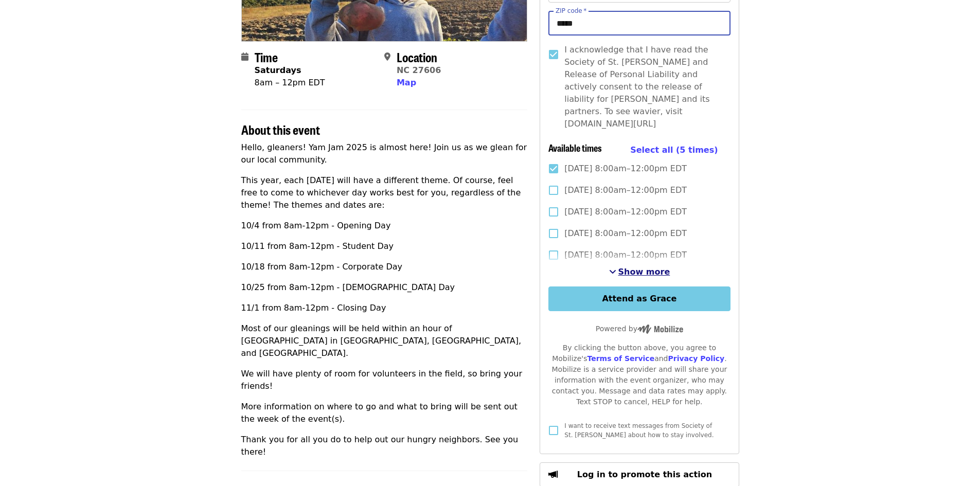  I want to click on p: Hello, gleaners! Yam Jam 2025 is almost here! Join us as we glean for our local community., so click(384, 154).